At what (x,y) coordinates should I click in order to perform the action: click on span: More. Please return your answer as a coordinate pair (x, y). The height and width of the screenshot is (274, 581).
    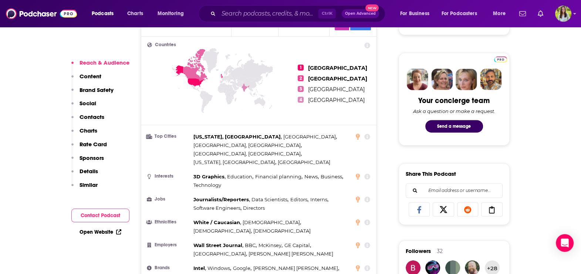
    Looking at the image, I should click on (499, 14).